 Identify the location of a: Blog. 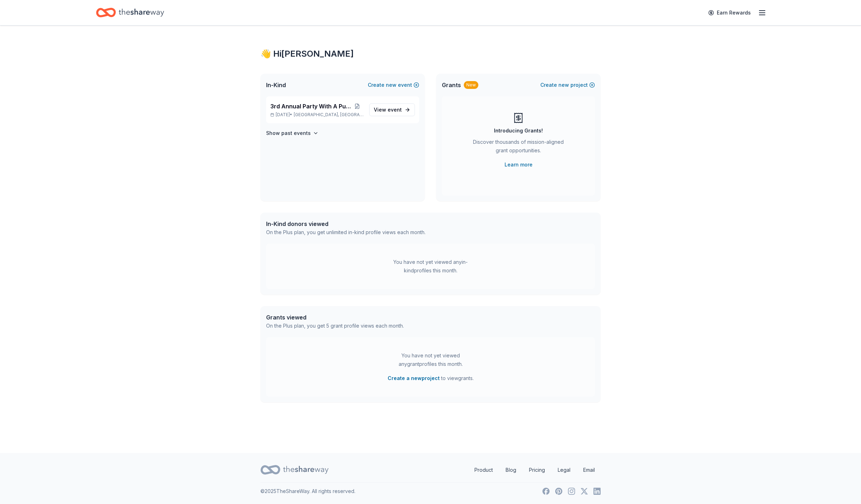
(511, 470).